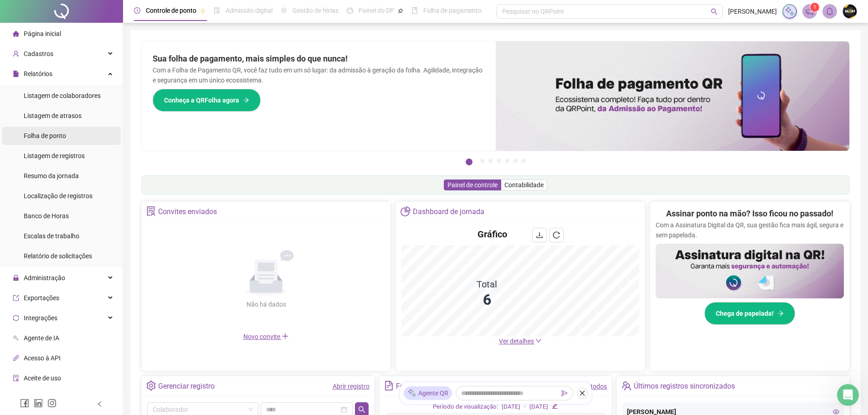 The width and height of the screenshot is (868, 415). What do you see at coordinates (318, 75) in the screenshot?
I see `p: Com a Folha de Pagamento QR, você faz tudo em um só lugar: da admissão à geração da folha. Agilid...` at bounding box center [318, 75].